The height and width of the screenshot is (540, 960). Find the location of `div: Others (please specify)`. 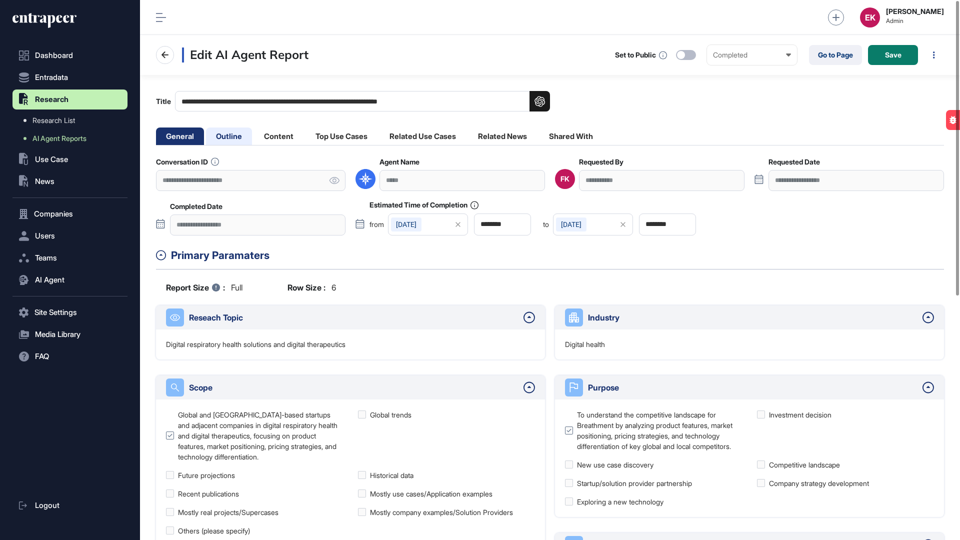

div: Others (please specify) is located at coordinates (214, 530).